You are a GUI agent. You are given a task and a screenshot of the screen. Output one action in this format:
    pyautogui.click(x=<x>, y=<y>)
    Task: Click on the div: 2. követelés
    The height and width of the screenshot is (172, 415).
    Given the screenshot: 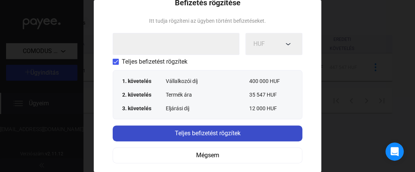 What is the action you would take?
    pyautogui.click(x=144, y=95)
    